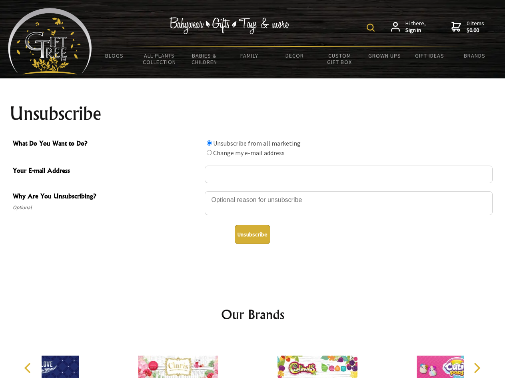  Describe the element at coordinates (50, 41) in the screenshot. I see `img: Babyware - Gifts - Toys and more...` at that location.